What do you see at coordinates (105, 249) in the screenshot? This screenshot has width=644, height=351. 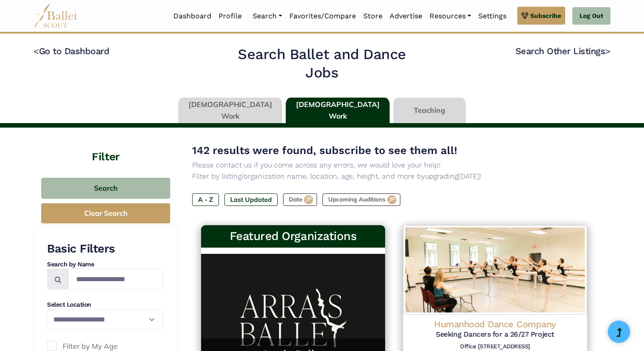 I see `h3: Basic Filters` at bounding box center [105, 249].